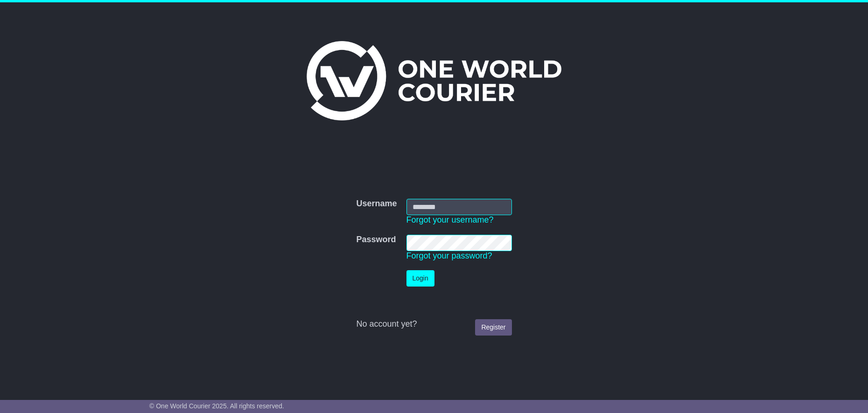 The image size is (868, 413). Describe the element at coordinates (433, 324) in the screenshot. I see `div: No account yet?` at that location.